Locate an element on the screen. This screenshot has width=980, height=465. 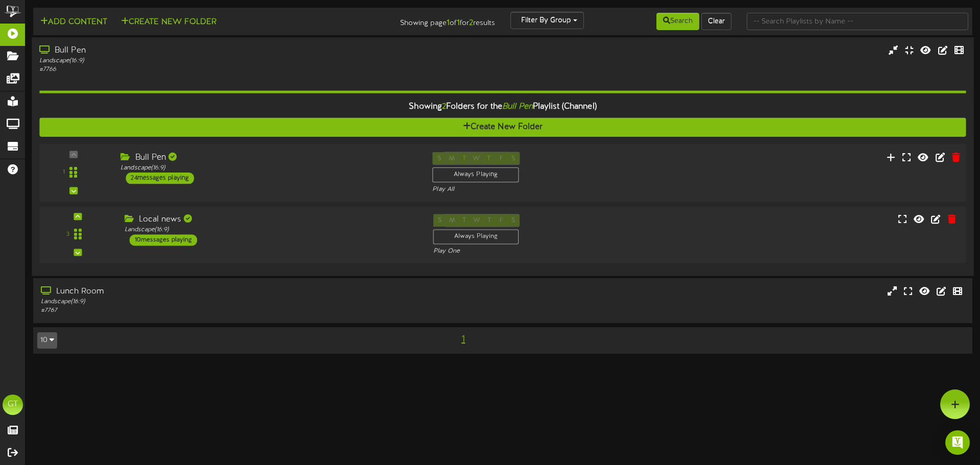
div: 24 messages playing is located at coordinates (159, 178).